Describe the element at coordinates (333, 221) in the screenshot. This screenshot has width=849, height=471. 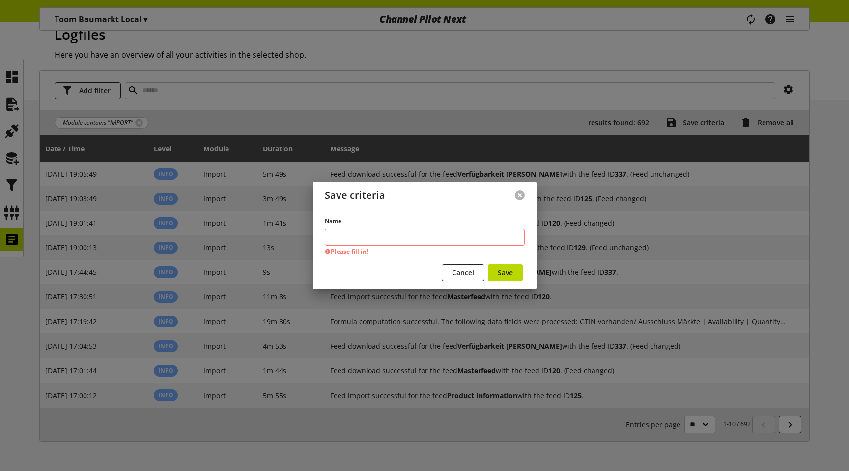
I see `span: Name` at that location.